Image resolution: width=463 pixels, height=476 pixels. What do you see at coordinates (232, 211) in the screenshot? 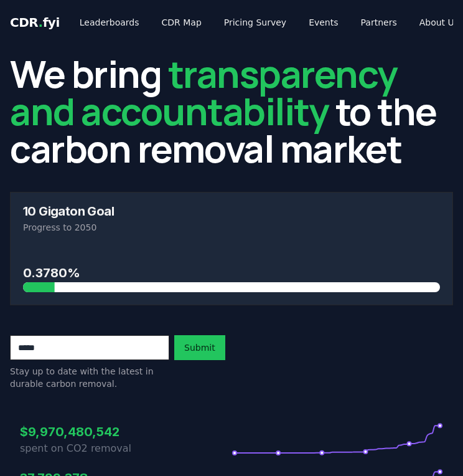
I see `h3: 10 Gigaton Goal` at bounding box center [232, 211].